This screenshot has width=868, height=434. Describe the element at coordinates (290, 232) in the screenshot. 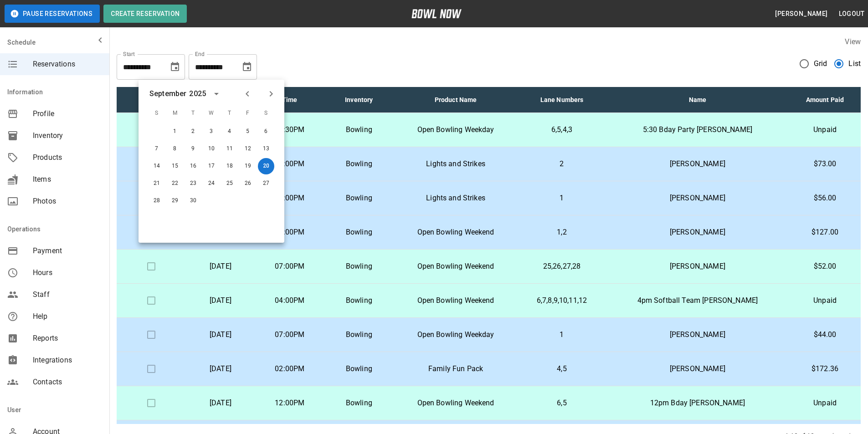

I see `p: 03:00PM` at that location.